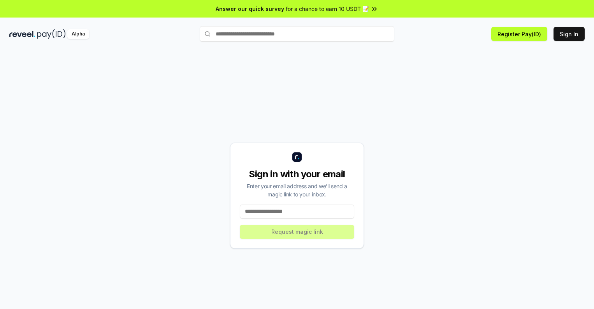  I want to click on div: Alpha, so click(78, 34).